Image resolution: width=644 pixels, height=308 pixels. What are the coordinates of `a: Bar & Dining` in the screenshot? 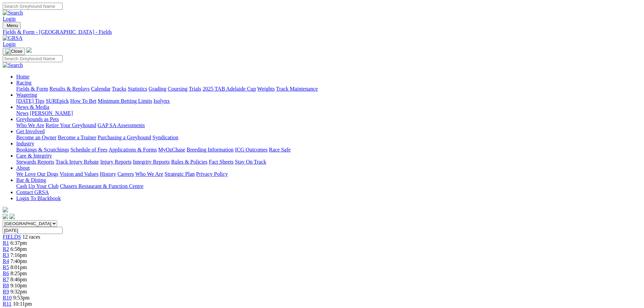 It's located at (31, 180).